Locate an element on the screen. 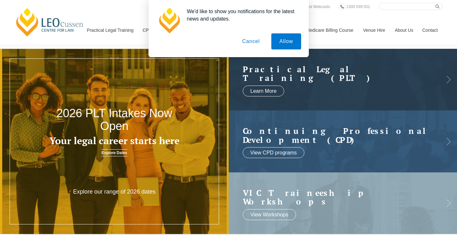  div: We'd like to show you notifications for the latest news and updates. is located at coordinates (241, 15).